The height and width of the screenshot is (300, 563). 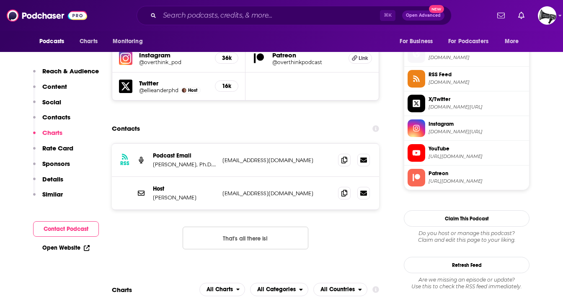 I want to click on span: Podcasts, so click(x=52, y=41).